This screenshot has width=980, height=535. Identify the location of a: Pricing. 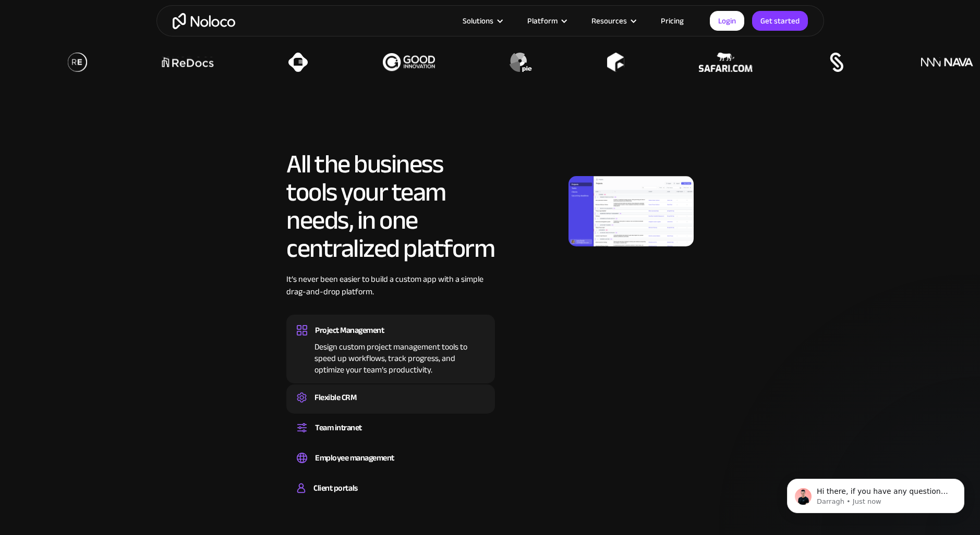
(672, 21).